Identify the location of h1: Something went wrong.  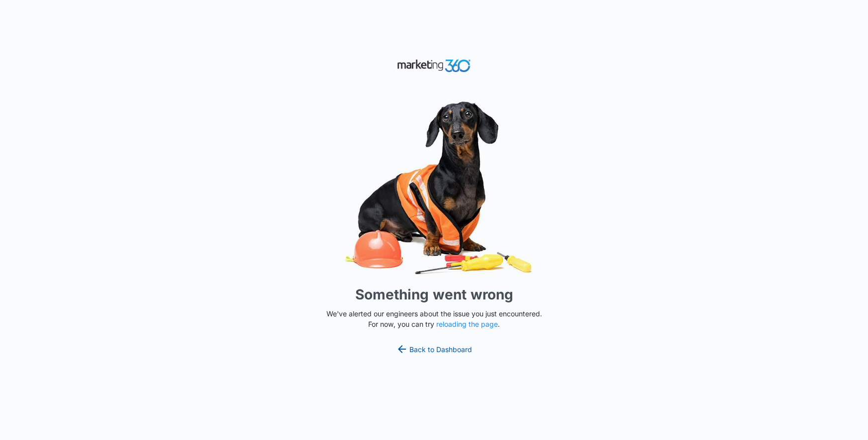
(434, 295).